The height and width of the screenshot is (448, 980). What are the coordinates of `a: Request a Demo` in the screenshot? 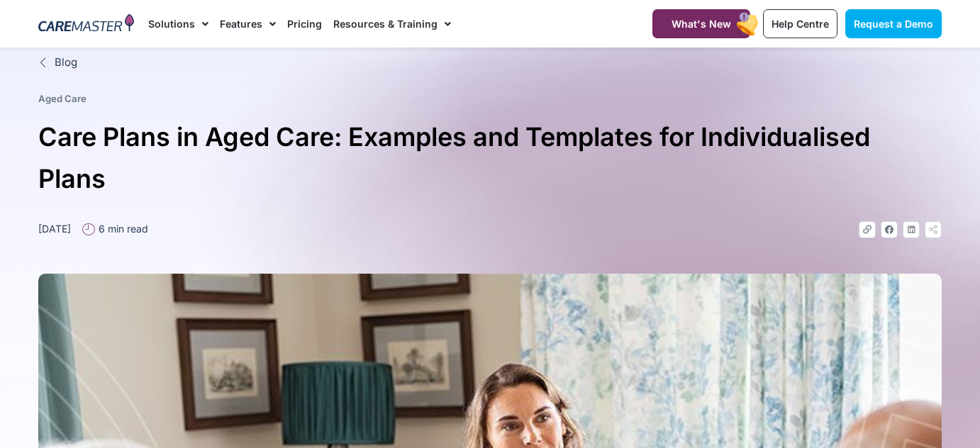 It's located at (894, 23).